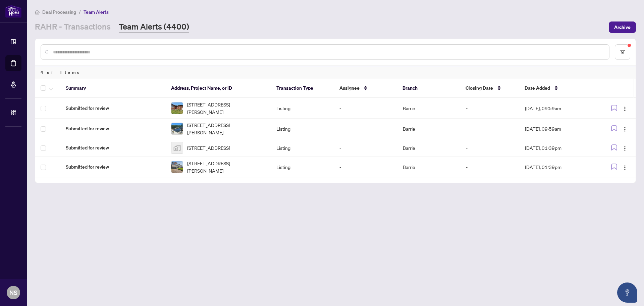 The height and width of the screenshot is (306, 644). I want to click on span: Team Alerts, so click(96, 12).